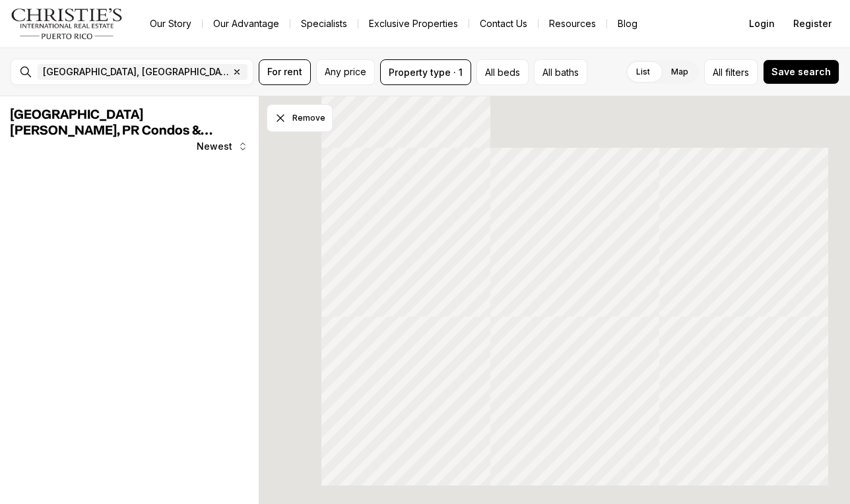 The width and height of the screenshot is (850, 504). Describe the element at coordinates (718, 72) in the screenshot. I see `span: All` at that location.